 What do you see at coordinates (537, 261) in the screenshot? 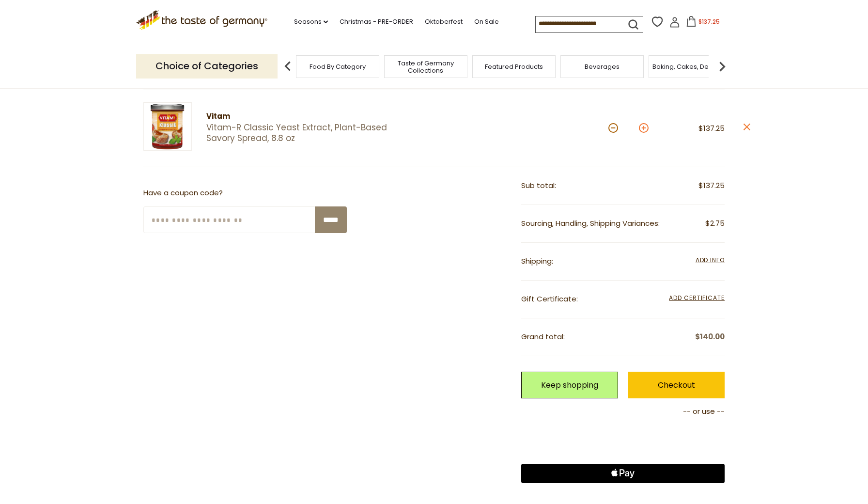
I see `span: Shipping:` at bounding box center [537, 261].